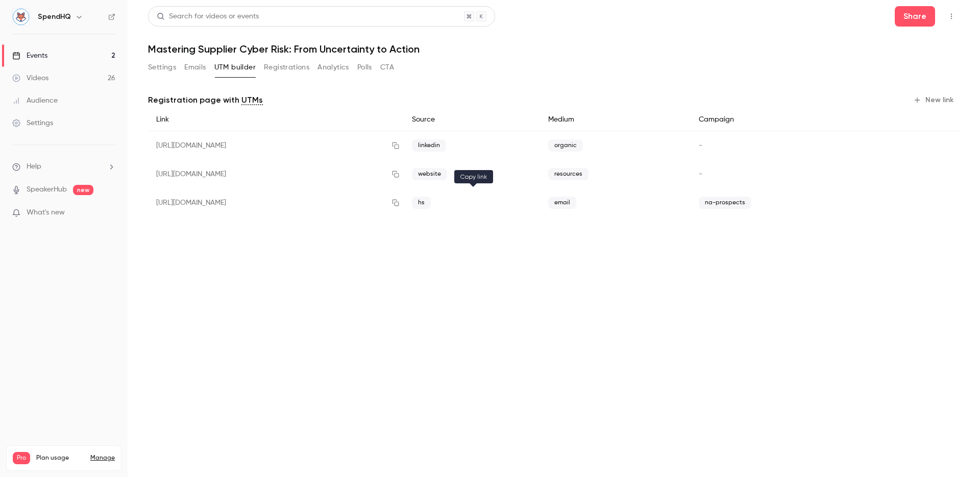 Image resolution: width=980 pixels, height=477 pixels. I want to click on span: organic, so click(566, 145).